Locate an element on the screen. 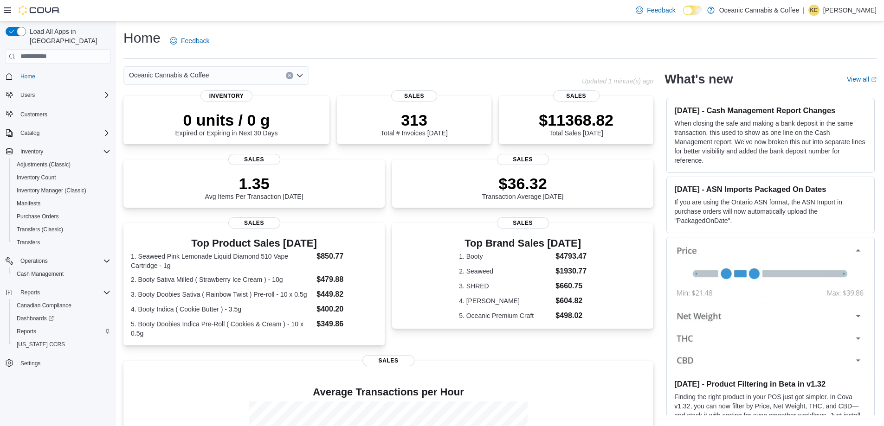 This screenshot has height=426, width=884. dt: 4. Booty Indica ( Cookie Butter ) - 3.5g is located at coordinates (222, 310).